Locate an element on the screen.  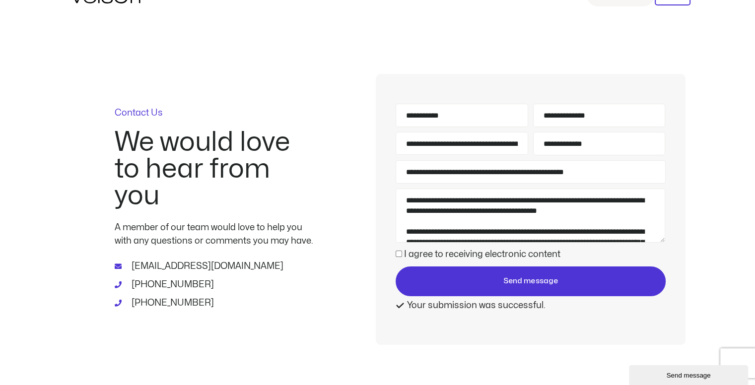
button: Send message is located at coordinates (530, 281).